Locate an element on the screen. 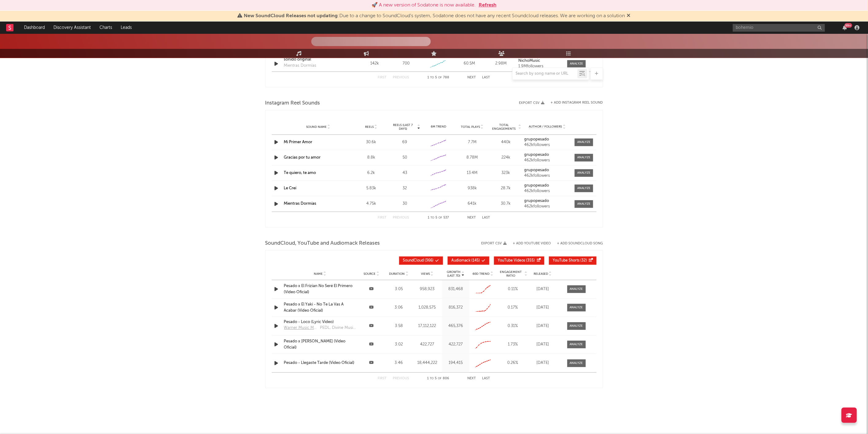  a: Gracias por tu amor is located at coordinates (303, 157).